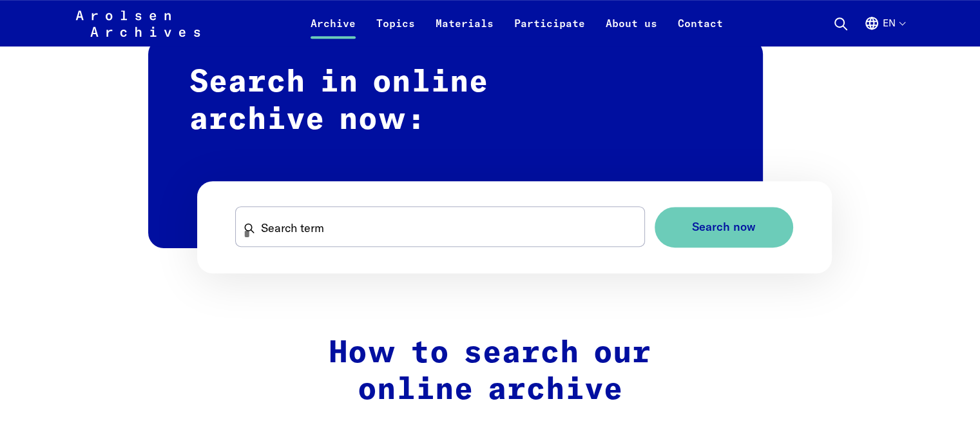 The height and width of the screenshot is (448, 980). I want to click on h2: Search in online archive now:, so click(456, 143).